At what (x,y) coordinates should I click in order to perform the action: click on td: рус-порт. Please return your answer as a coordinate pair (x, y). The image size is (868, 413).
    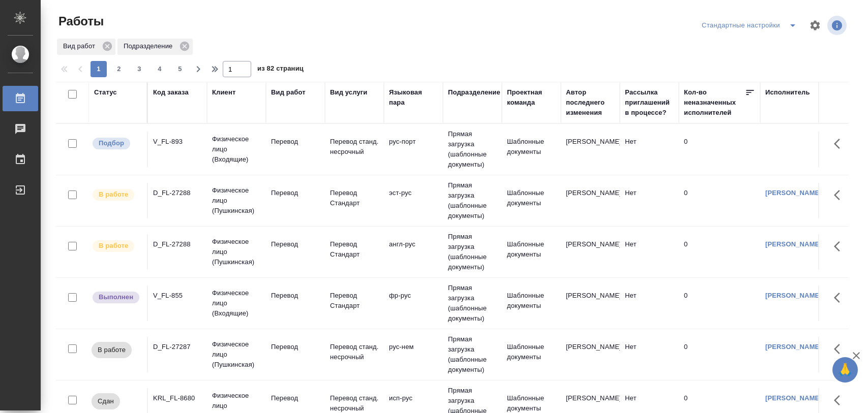
    Looking at the image, I should click on (413, 149).